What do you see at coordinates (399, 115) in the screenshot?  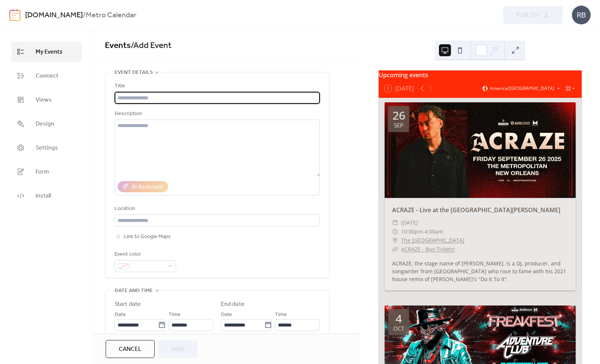 I see `div: 26` at bounding box center [399, 115].